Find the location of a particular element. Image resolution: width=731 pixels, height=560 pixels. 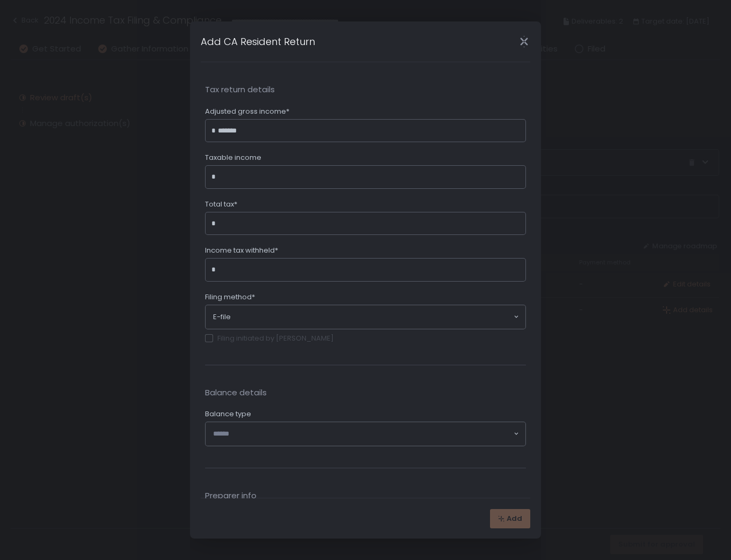

div: Close is located at coordinates (524, 41).